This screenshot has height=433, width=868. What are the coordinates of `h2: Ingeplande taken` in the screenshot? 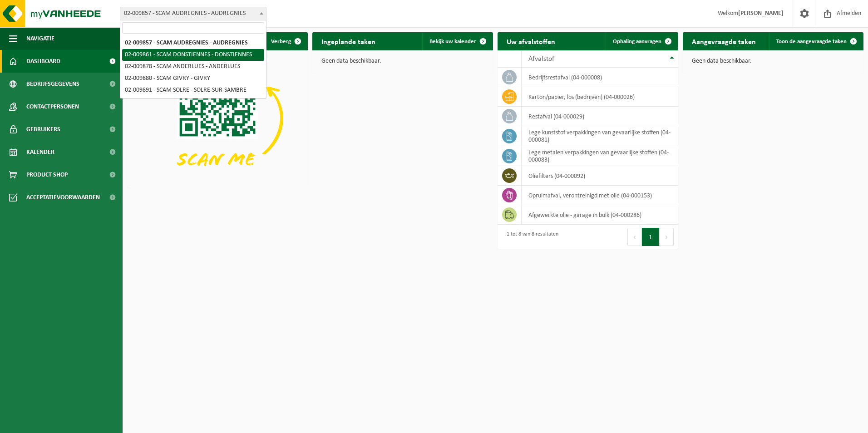 It's located at (348, 41).